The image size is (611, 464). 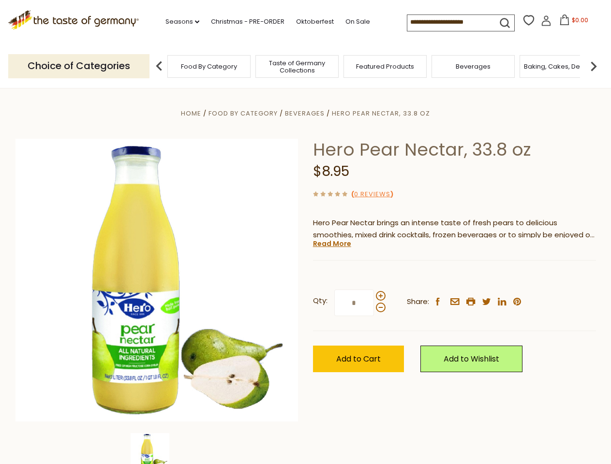 I want to click on img: previous arrow, so click(x=159, y=66).